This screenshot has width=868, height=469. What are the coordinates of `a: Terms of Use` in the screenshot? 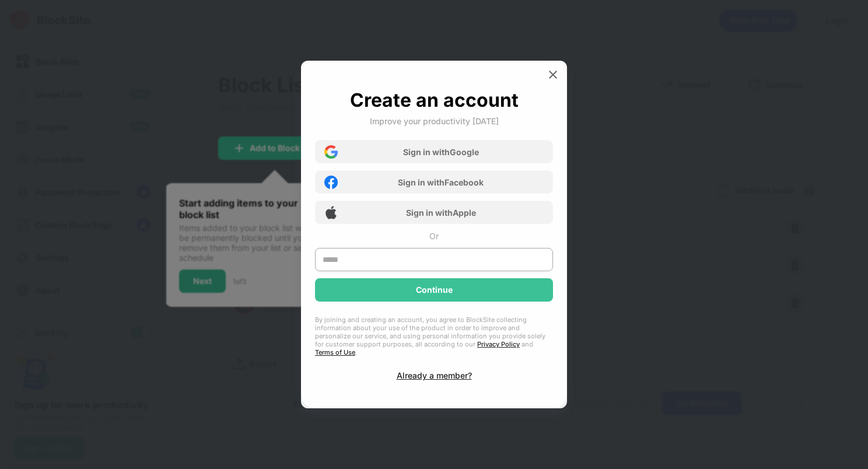 It's located at (334, 352).